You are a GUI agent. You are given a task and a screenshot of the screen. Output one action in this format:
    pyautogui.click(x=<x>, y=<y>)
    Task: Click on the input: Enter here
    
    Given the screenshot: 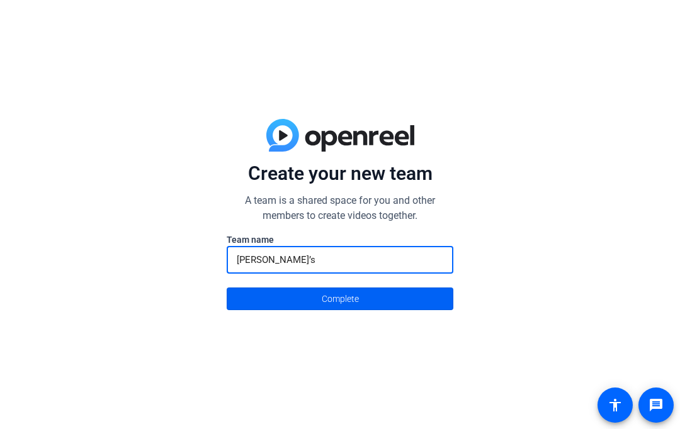 What is the action you would take?
    pyautogui.click(x=340, y=260)
    